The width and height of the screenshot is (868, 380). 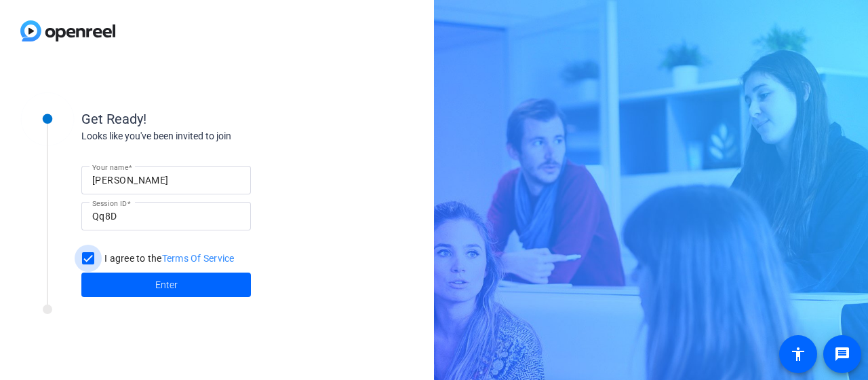 I want to click on span: Enter, so click(x=166, y=284).